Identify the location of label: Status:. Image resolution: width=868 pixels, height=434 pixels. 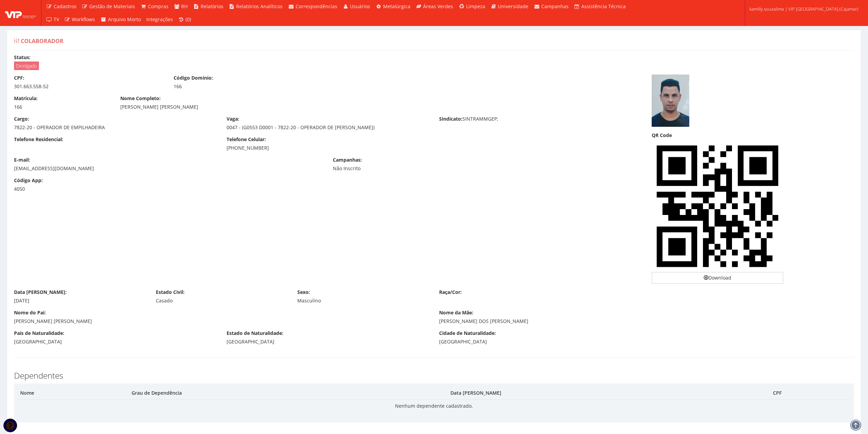
(22, 58).